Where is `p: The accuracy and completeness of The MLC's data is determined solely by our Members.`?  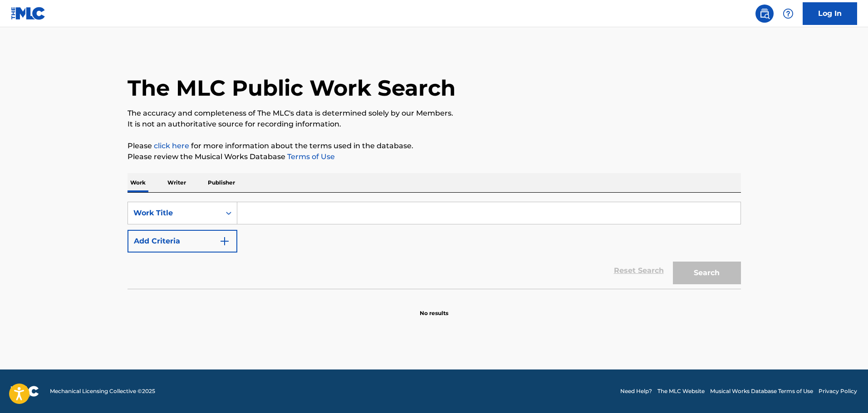 p: The accuracy and completeness of The MLC's data is determined solely by our Members. is located at coordinates (434, 113).